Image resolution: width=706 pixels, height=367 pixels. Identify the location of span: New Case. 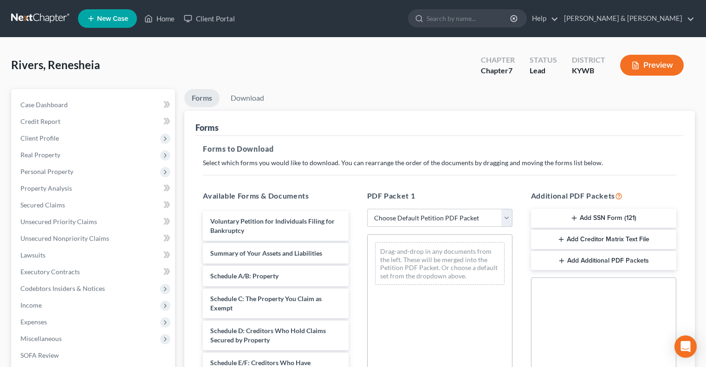
(112, 19).